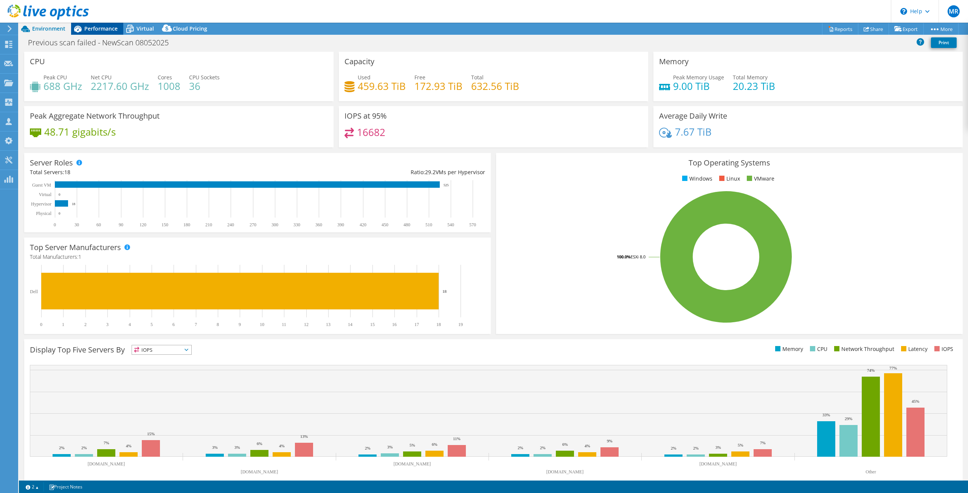 This screenshot has width=968, height=493. I want to click on span: Free, so click(420, 77).